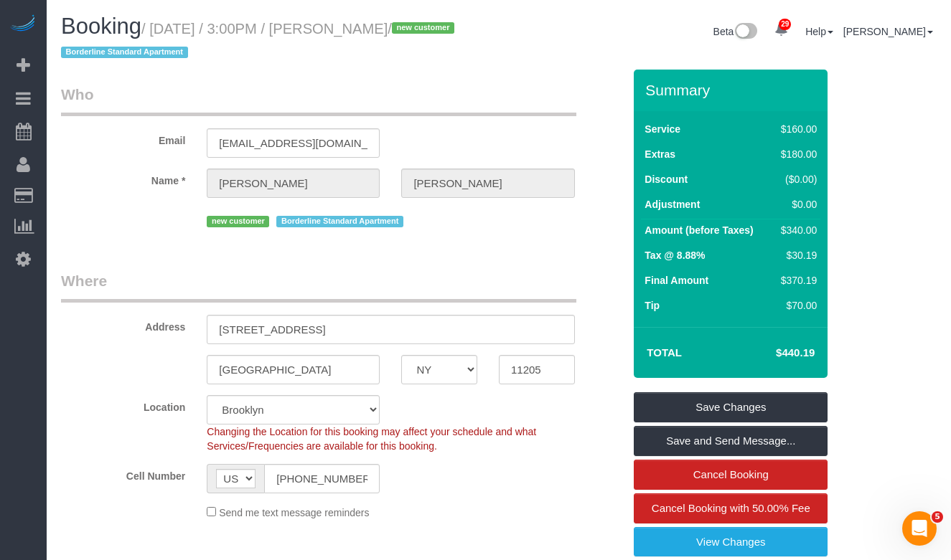  I want to click on div: ($0.00), so click(796, 179).